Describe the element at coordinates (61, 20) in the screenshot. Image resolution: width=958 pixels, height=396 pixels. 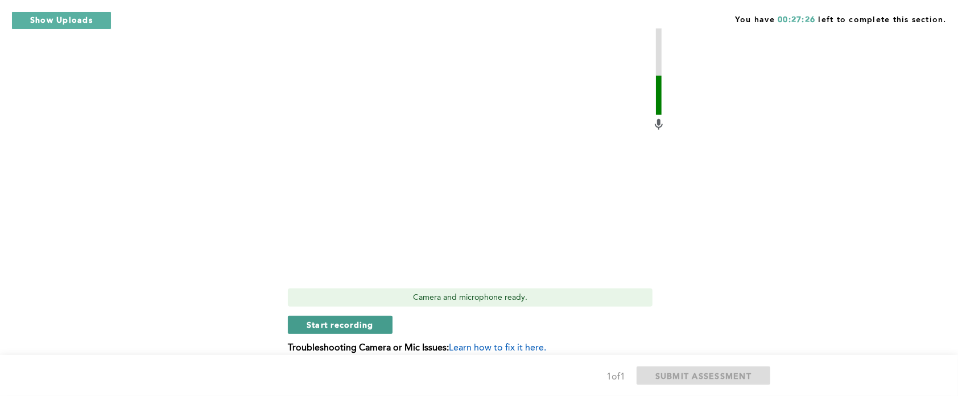
I see `button: Show Uploads` at that location.